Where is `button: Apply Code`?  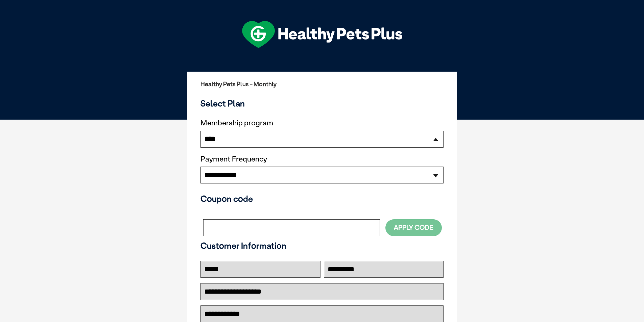
button: Apply Code is located at coordinates (413, 227).